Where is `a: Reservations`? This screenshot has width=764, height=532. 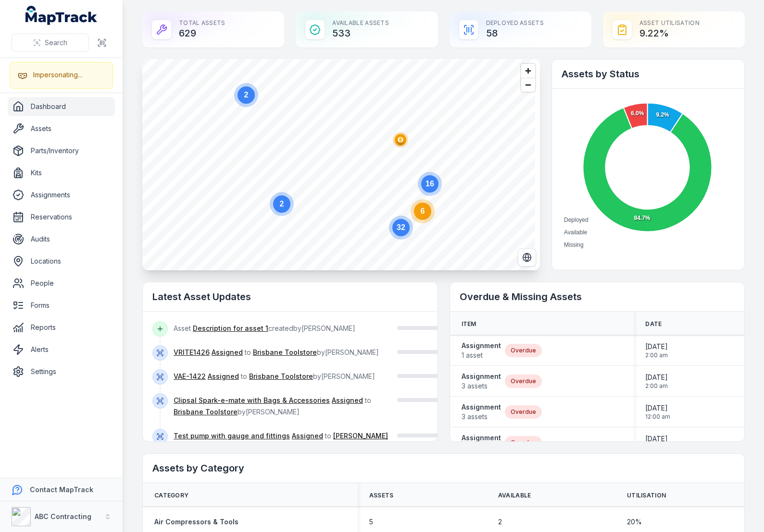 a: Reservations is located at coordinates (61, 217).